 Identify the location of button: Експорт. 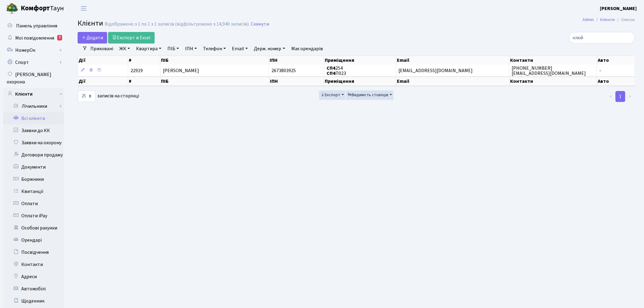
(332, 95).